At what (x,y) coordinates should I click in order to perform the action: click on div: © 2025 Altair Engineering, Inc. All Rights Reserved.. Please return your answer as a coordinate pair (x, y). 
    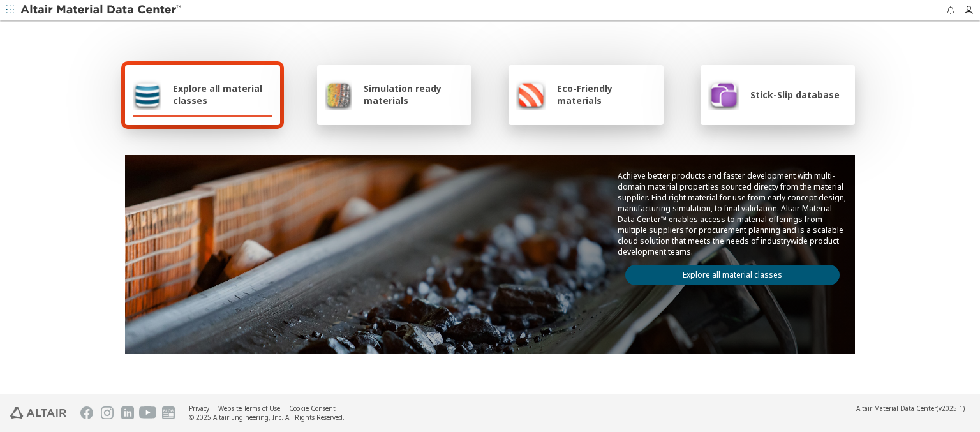
    Looking at the image, I should click on (267, 418).